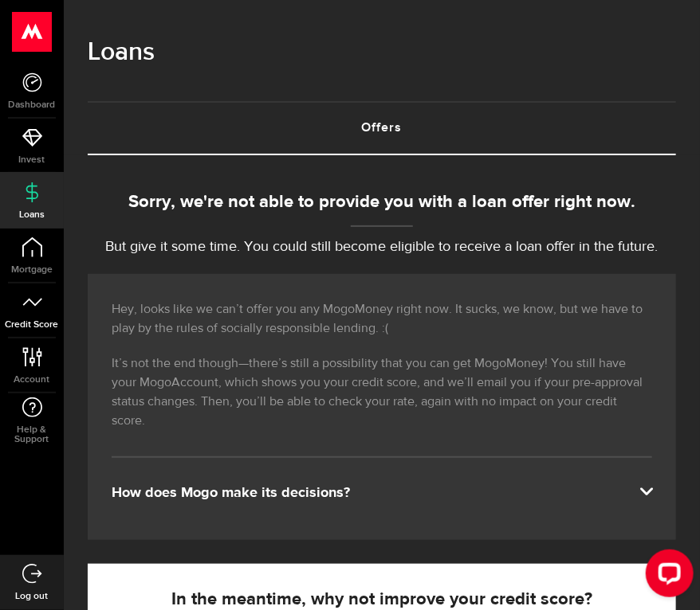 This screenshot has height=610, width=700. What do you see at coordinates (382, 53) in the screenshot?
I see `h1: Loans` at bounding box center [382, 53].